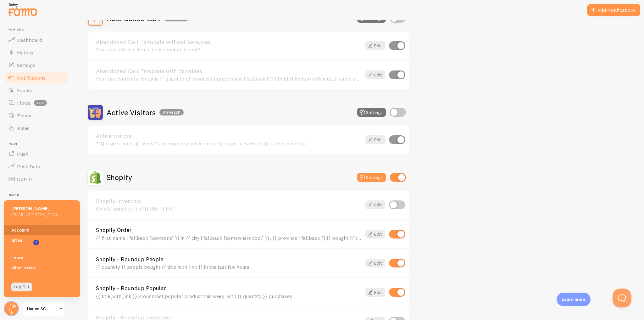  Describe the element at coordinates (119, 177) in the screenshot. I see `h2: Shopify` at that location.